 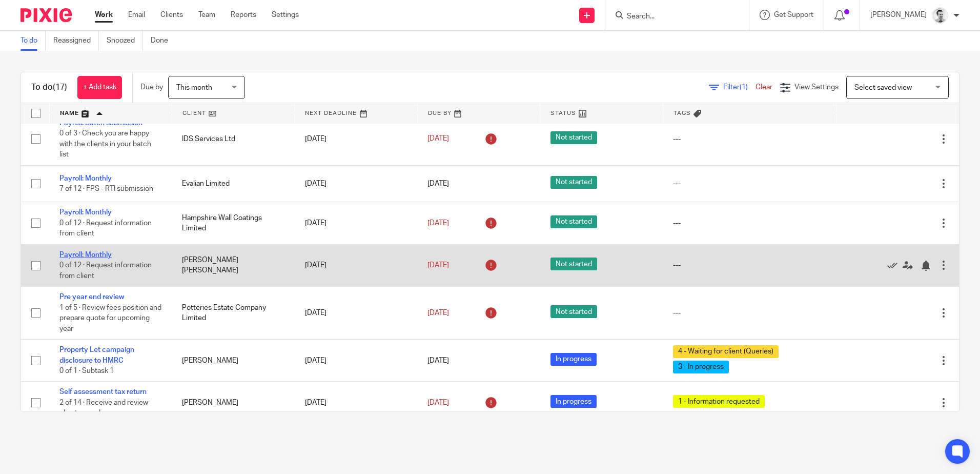 I want to click on a: Mark as done, so click(x=895, y=265).